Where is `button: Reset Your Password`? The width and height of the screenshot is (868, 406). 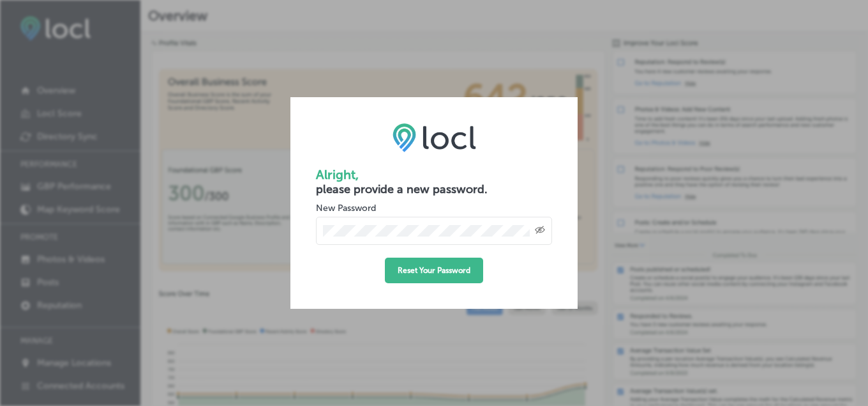
button: Reset Your Password is located at coordinates (434, 270).